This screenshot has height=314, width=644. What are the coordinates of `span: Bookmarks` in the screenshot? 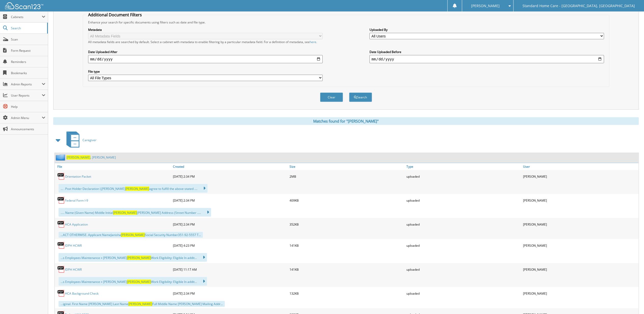 It's located at (28, 73).